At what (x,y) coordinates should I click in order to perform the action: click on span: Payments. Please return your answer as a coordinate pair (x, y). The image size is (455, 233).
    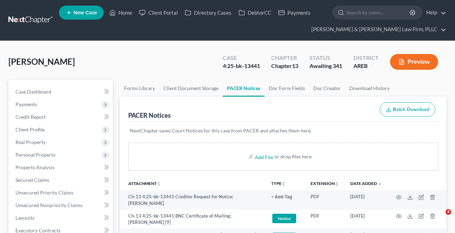
    Looking at the image, I should click on (26, 104).